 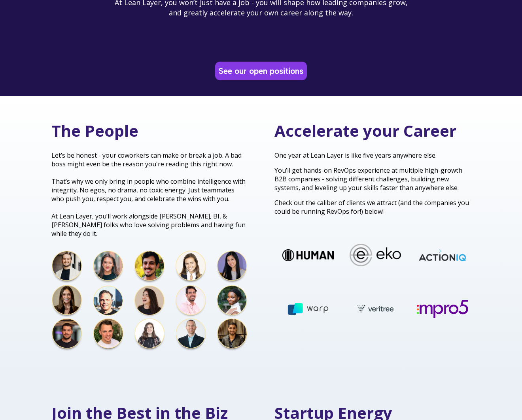 I want to click on img: warp ai, so click(x=311, y=309).